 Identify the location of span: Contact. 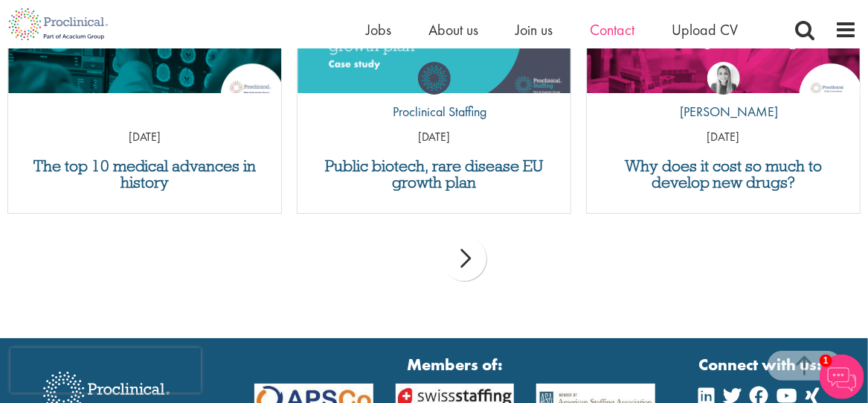
(612, 30).